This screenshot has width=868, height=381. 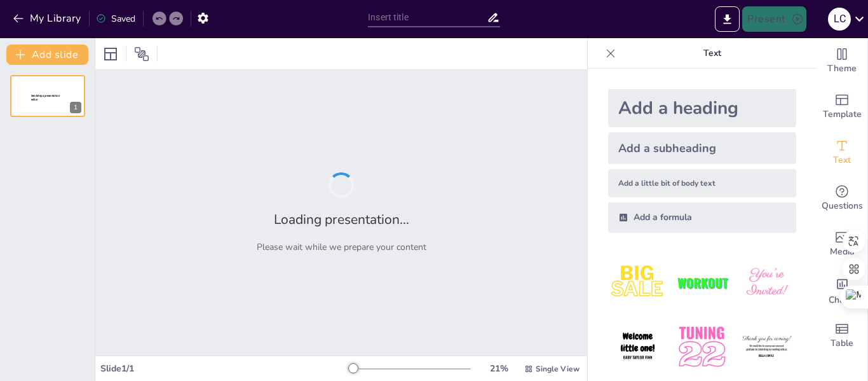 What do you see at coordinates (45, 97) in the screenshot?
I see `span: Sendsteps presentation editor` at bounding box center [45, 97].